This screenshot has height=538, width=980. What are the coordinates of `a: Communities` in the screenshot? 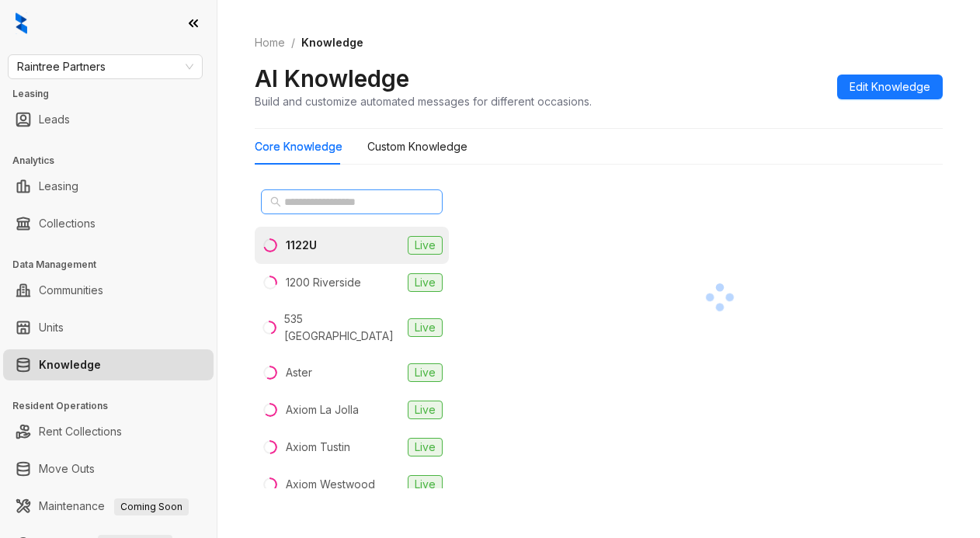 It's located at (71, 290).